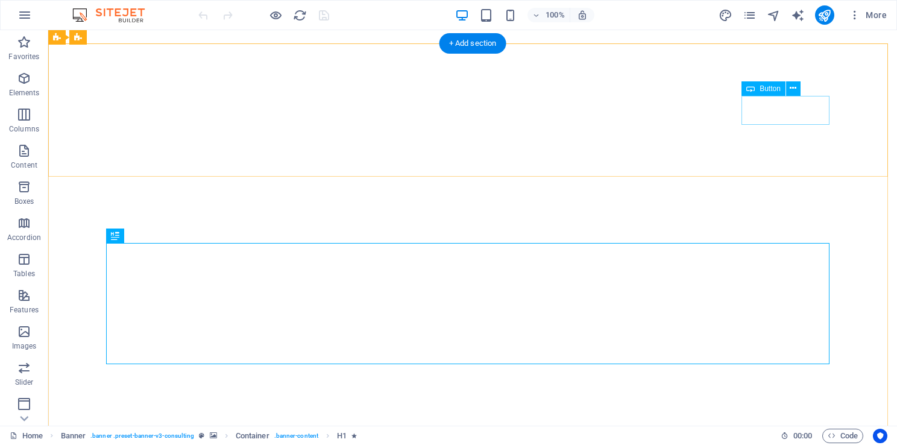  What do you see at coordinates (209, 436) in the screenshot?
I see `nav: breadcrumb` at bounding box center [209, 436].